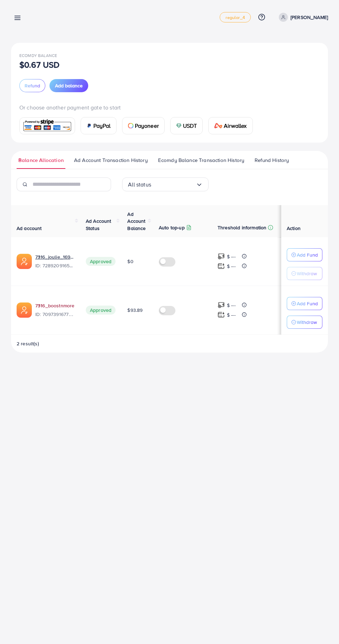 This screenshot has width=339, height=644. Describe the element at coordinates (40, 65) in the screenshot. I see `p: $0.67 USD` at that location.